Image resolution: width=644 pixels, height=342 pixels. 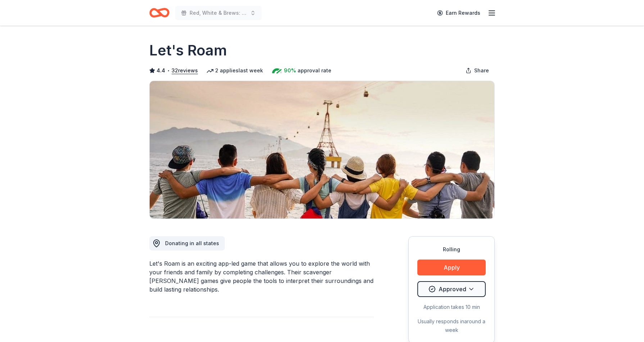 I want to click on button: Apply, so click(x=451, y=268).